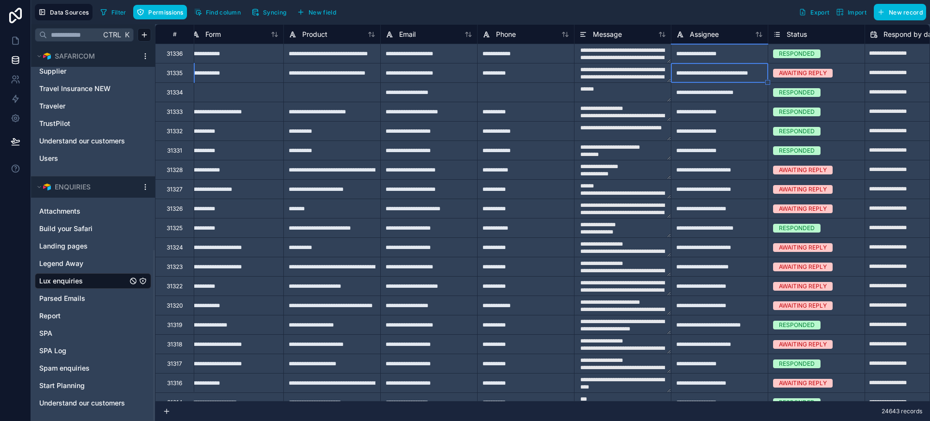 The height and width of the screenshot is (421, 930). What do you see at coordinates (93, 158) in the screenshot?
I see `div: Users` at bounding box center [93, 158].